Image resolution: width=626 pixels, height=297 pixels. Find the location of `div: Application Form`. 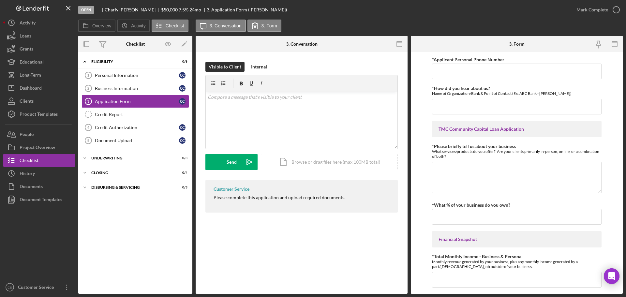

div: Application Form is located at coordinates (137, 101).